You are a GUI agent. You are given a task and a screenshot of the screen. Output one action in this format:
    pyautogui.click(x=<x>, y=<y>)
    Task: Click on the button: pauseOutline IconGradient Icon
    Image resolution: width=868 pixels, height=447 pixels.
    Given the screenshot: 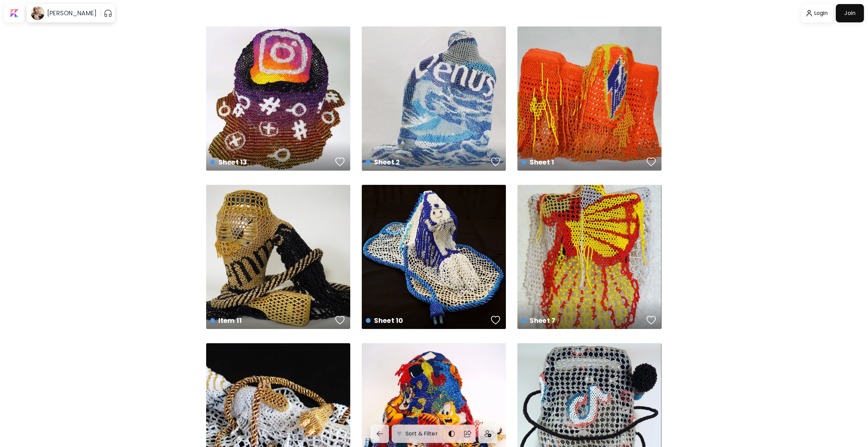 What is the action you would take?
    pyautogui.click(x=107, y=13)
    